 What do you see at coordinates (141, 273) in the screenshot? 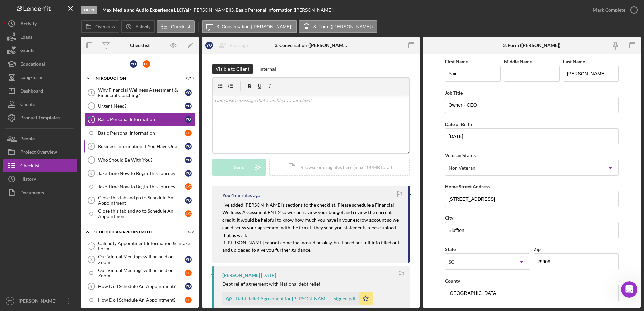
I see `div: Our Virtual Meetings will be held on Zoom` at bounding box center [141, 273].